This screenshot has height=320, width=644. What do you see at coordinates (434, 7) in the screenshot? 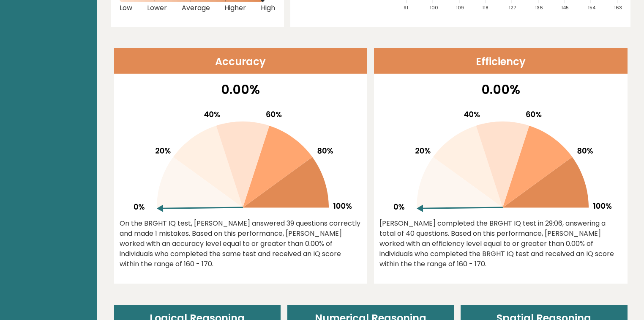
I see `tspan: 100` at bounding box center [434, 7].